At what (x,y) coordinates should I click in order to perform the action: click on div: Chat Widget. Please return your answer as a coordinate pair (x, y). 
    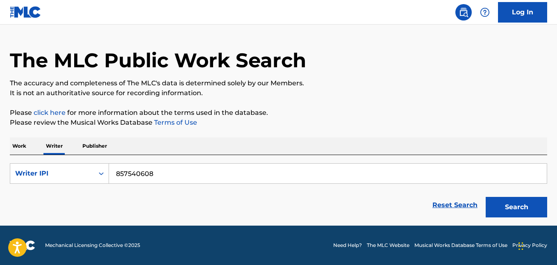
    Looking at the image, I should click on (536, 245).